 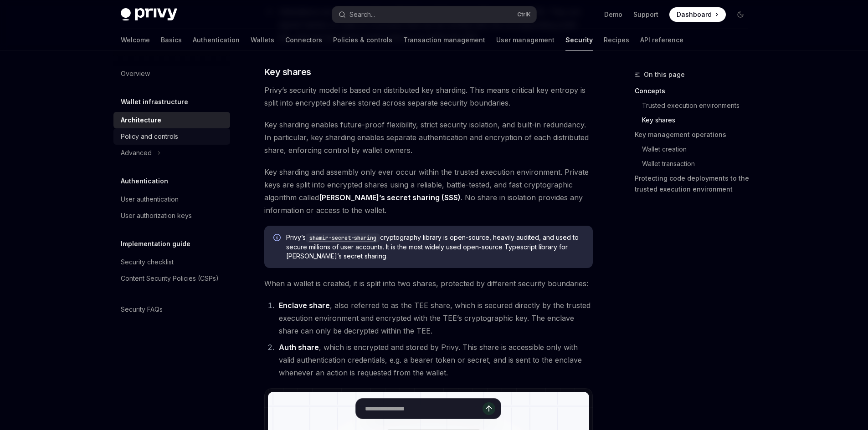 I want to click on div: Security FAQs, so click(x=142, y=310).